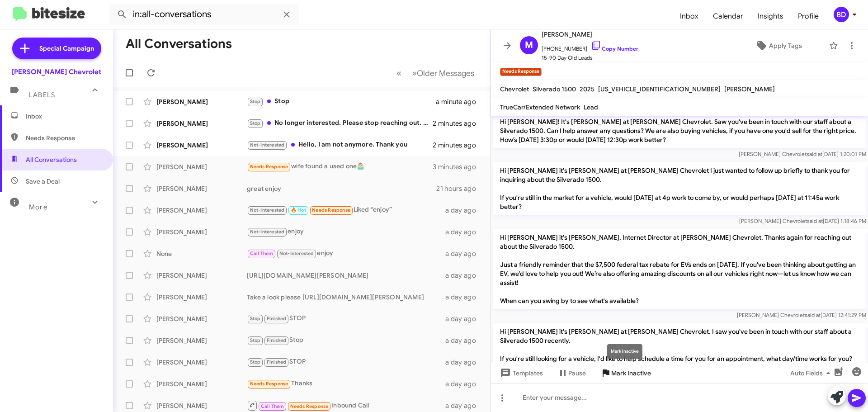 The width and height of the screenshot is (868, 412). What do you see at coordinates (520, 373) in the screenshot?
I see `button: Templates` at bounding box center [520, 373].